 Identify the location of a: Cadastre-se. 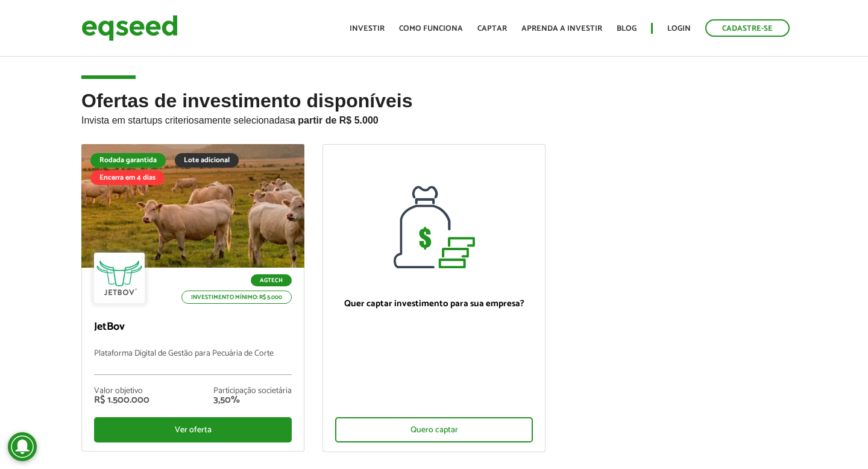
(748, 28).